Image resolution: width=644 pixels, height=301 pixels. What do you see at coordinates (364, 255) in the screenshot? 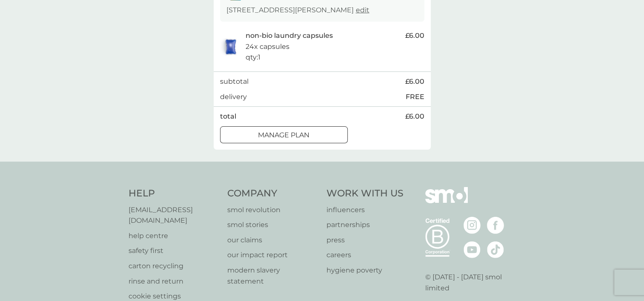
I see `p: careers` at bounding box center [364, 255].